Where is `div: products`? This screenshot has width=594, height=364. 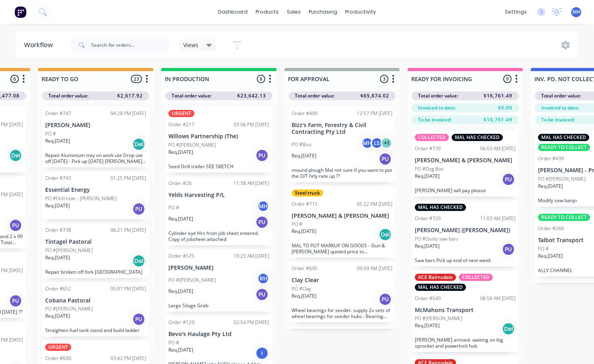
div: products is located at coordinates (267, 12).